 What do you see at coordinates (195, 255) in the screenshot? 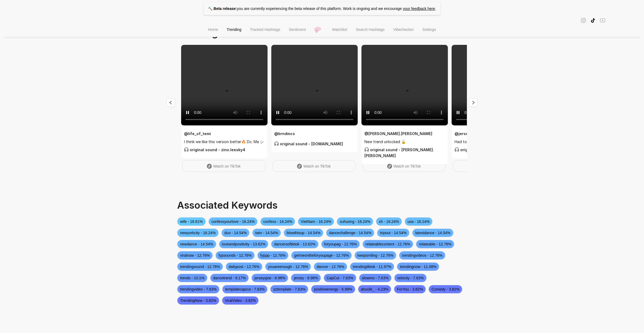
I see `span: viralnow - 12.76%` at bounding box center [195, 255].